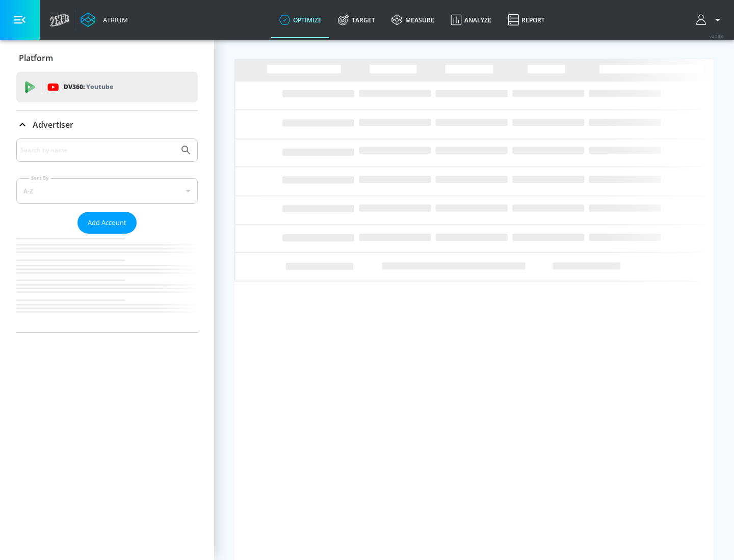 The width and height of the screenshot is (734, 560). What do you see at coordinates (104, 20) in the screenshot?
I see `a: Atrium` at bounding box center [104, 20].